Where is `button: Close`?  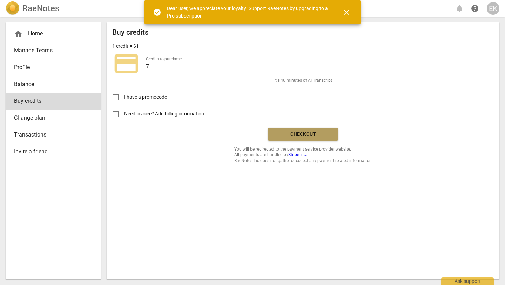 button: Close is located at coordinates (347, 12).